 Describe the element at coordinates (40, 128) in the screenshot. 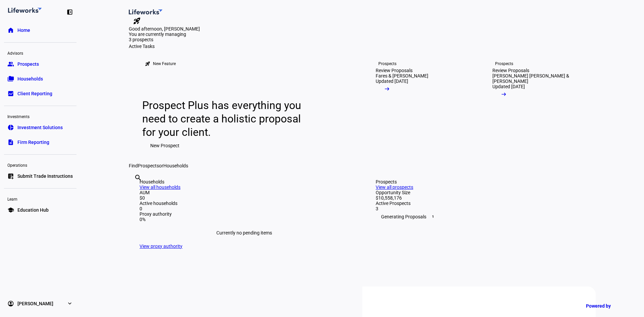

I see `a: pie_chartInvestment Solutions` at that location.